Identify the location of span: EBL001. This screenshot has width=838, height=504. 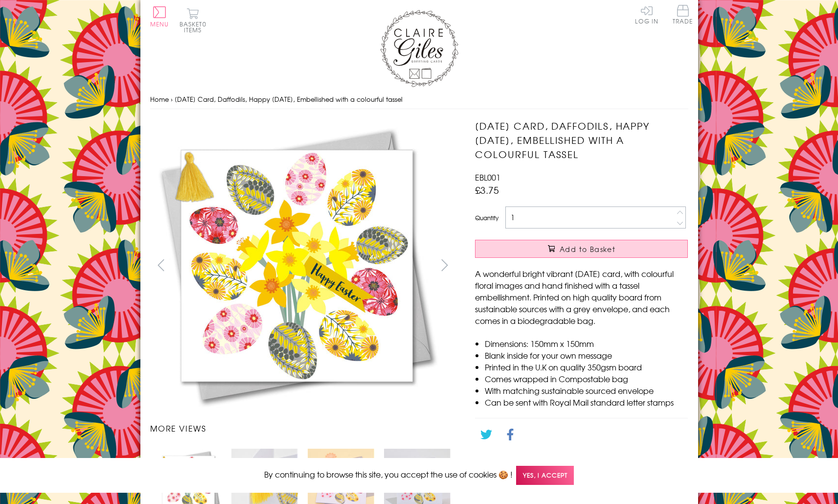
(488, 177).